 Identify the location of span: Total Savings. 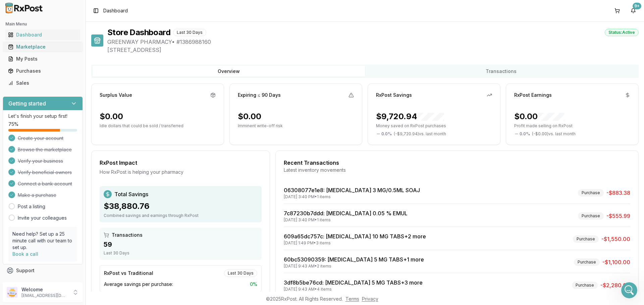
(131, 194).